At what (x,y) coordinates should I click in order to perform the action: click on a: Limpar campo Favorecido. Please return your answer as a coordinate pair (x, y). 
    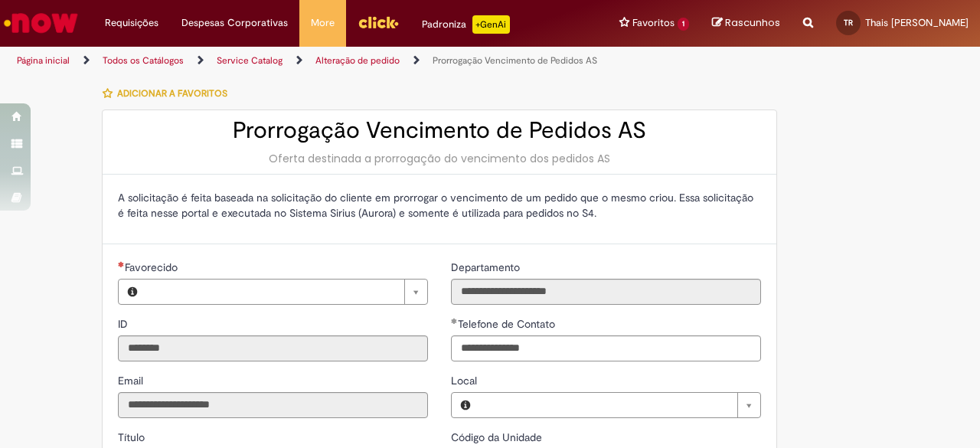
    Looking at the image, I should click on (286, 291).